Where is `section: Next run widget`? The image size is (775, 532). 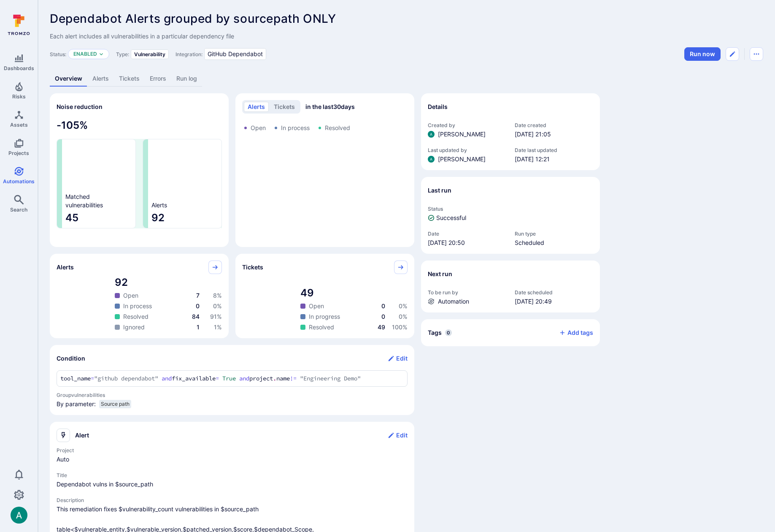
section: Next run widget is located at coordinates (510, 286).